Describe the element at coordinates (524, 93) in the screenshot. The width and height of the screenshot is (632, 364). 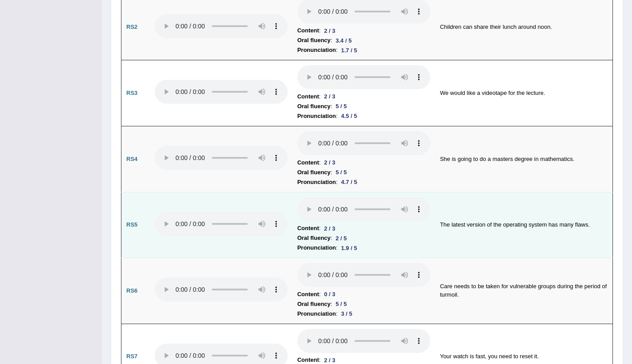
I see `td: We would like a videotape for the lecture.` at that location.